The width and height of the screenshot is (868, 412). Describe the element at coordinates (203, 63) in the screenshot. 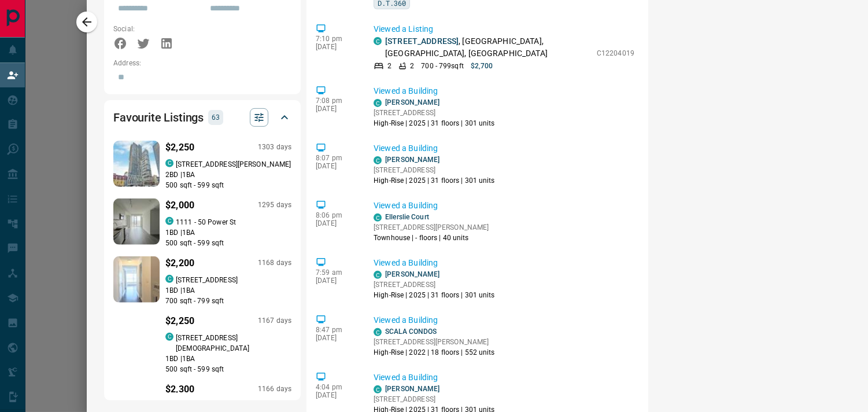

I see `p: Address:` at that location.